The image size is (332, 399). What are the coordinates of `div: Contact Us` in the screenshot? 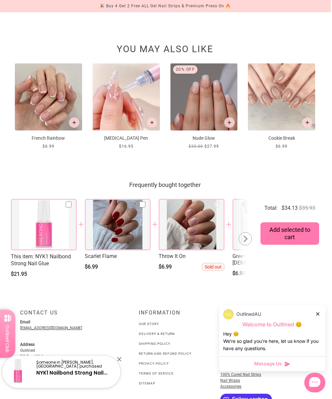 It's located at (65, 315).